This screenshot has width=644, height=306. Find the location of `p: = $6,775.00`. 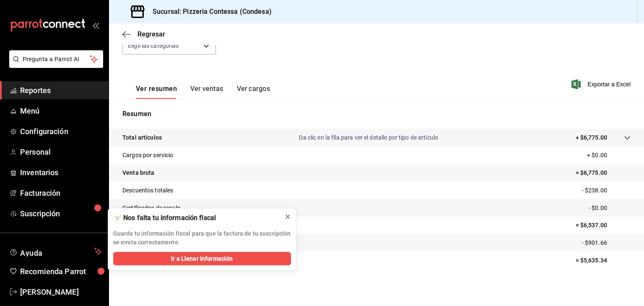

p: = $6,775.00 is located at coordinates (603, 172).